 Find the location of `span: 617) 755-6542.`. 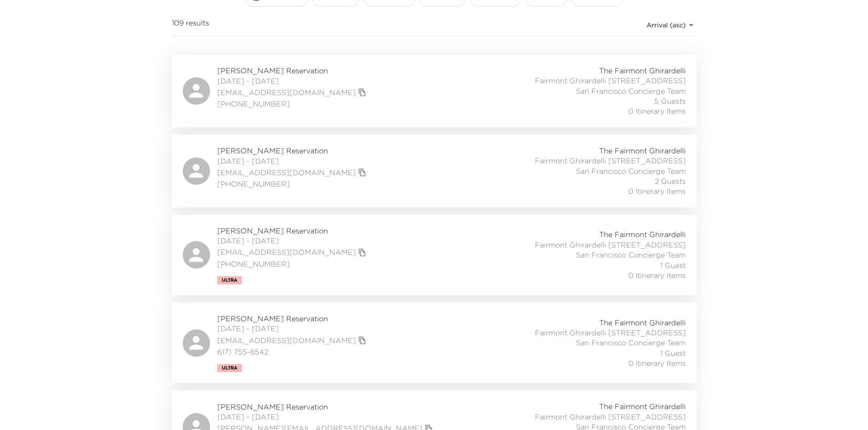

span: 617) 755-6542. is located at coordinates (293, 352).